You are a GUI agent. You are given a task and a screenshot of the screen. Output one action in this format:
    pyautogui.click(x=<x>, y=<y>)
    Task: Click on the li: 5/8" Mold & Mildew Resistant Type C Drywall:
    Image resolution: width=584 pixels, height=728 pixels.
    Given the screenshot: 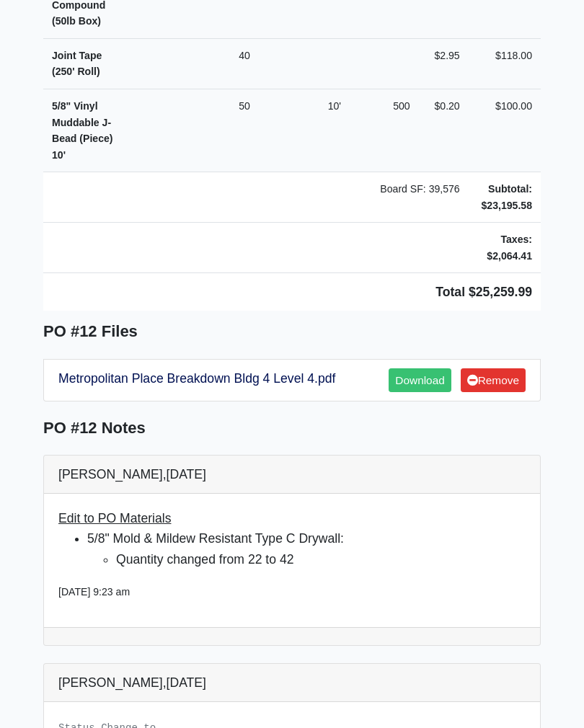 What is the action you would take?
    pyautogui.click(x=306, y=550)
    